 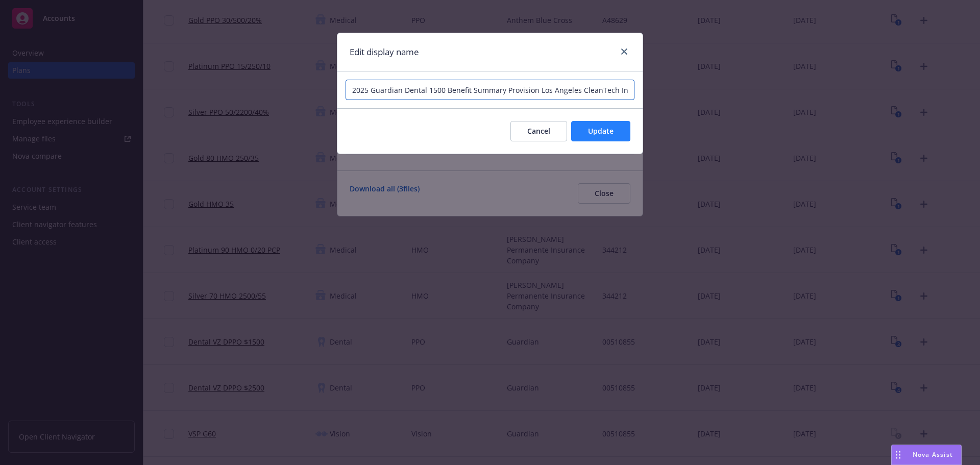 What do you see at coordinates (539, 131) in the screenshot?
I see `span: Cancel` at bounding box center [539, 131].